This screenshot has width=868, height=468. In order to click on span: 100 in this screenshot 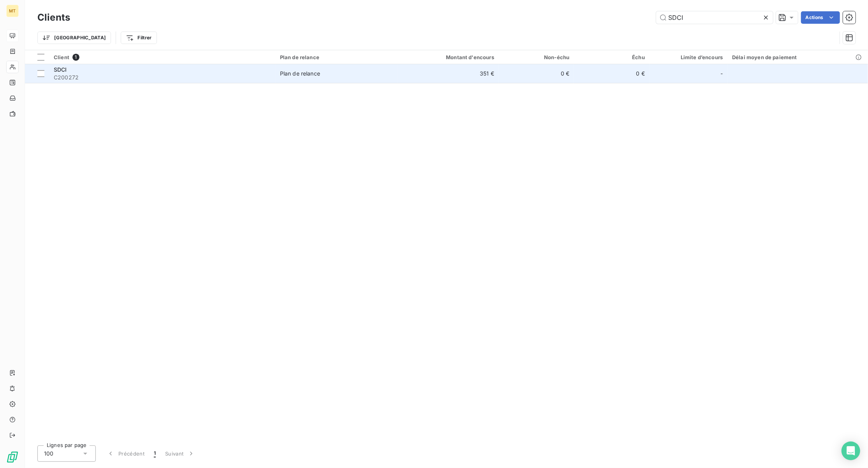, I will do `click(48, 454)`.